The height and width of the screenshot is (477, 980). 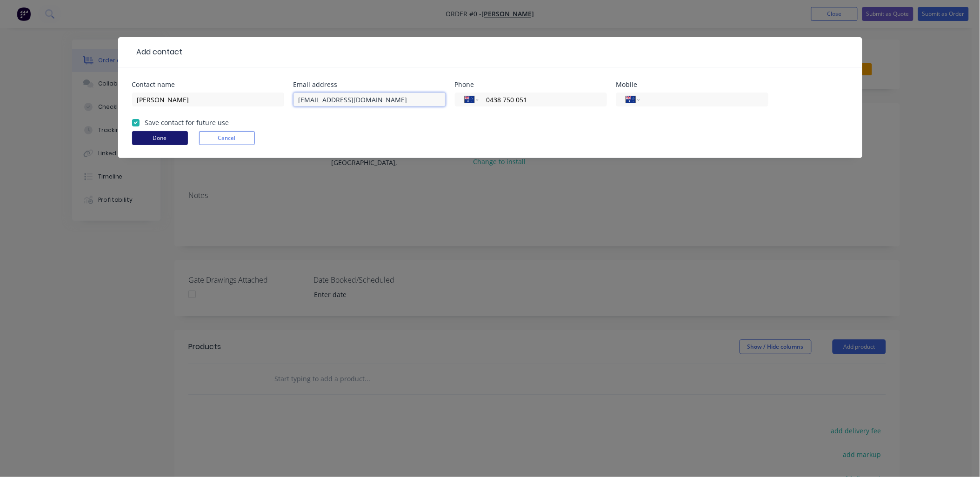 I want to click on button: Done, so click(x=160, y=138).